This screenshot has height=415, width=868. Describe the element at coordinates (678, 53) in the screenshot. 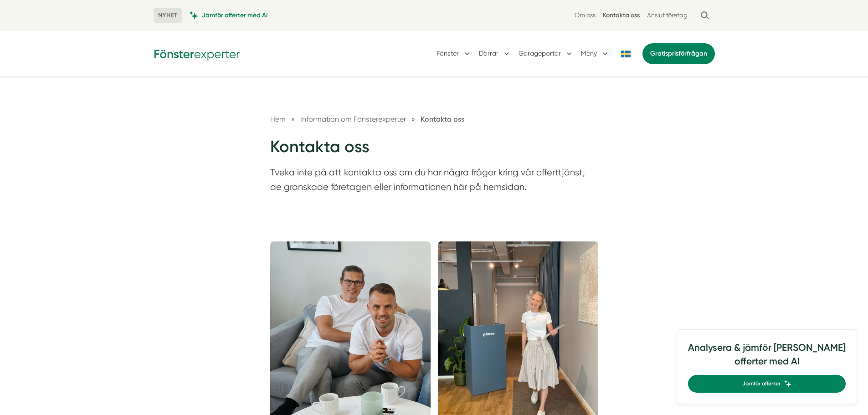

I see `a: Gratisprisförfrågan` at that location.